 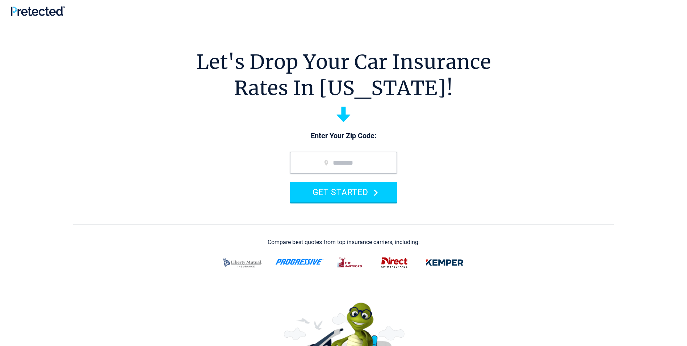 I want to click on img: liberty, so click(x=243, y=262).